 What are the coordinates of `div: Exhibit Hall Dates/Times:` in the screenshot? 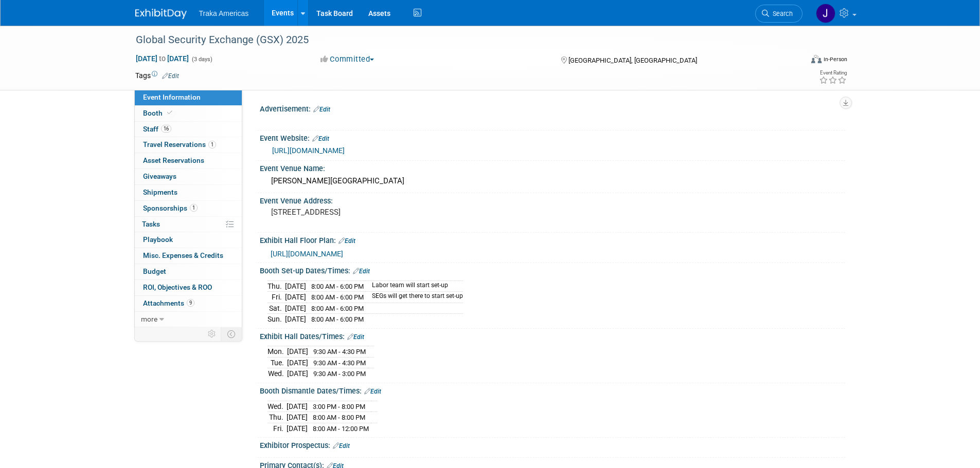 It's located at (553, 335).